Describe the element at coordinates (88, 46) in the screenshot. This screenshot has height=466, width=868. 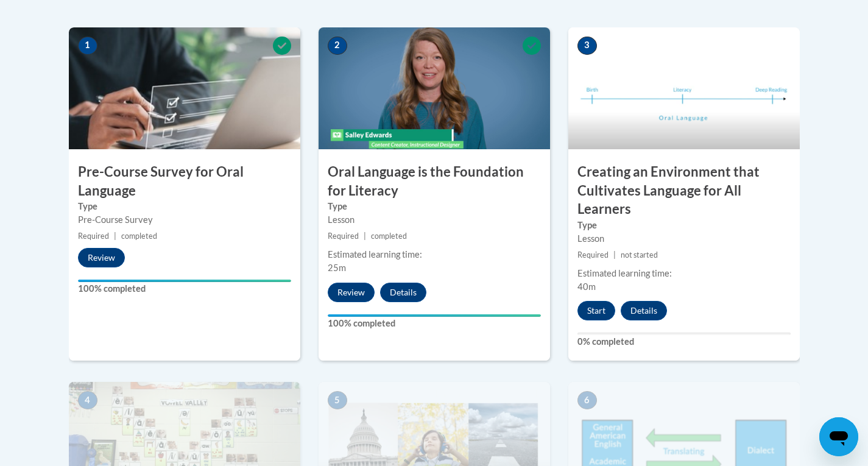
I see `span: 1` at that location.